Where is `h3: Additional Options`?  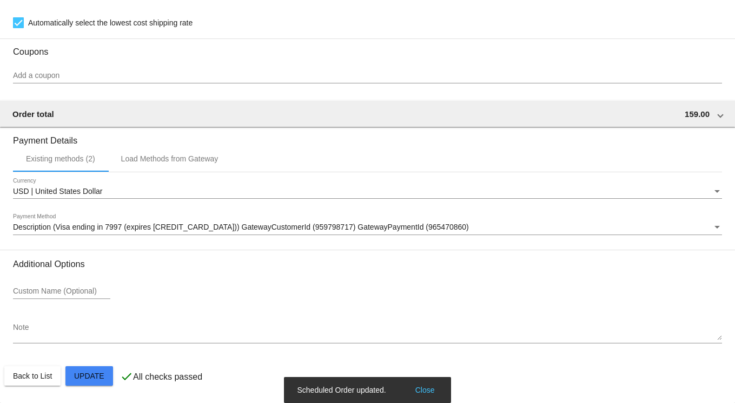 h3: Additional Options is located at coordinates (367, 263).